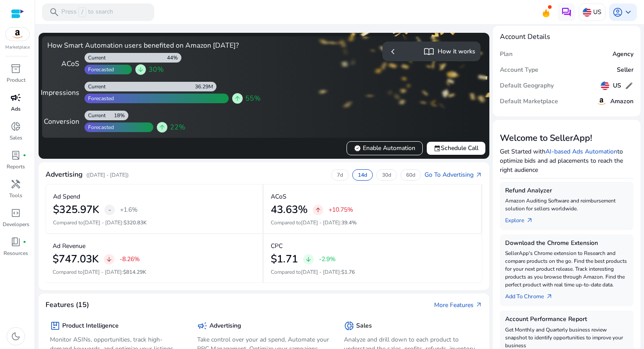  What do you see at coordinates (567, 319) in the screenshot?
I see `h5: Account Performance Report` at bounding box center [567, 319].